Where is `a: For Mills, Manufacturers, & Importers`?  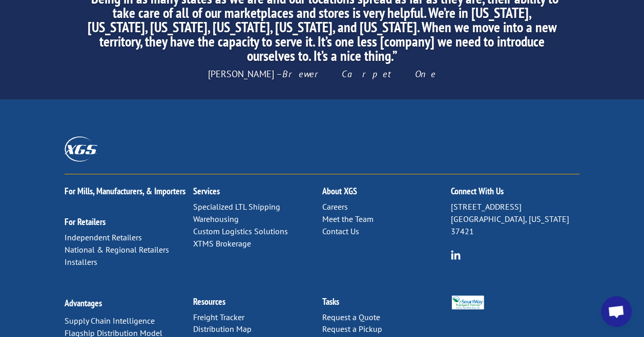
a: For Mills, Manufacturers, & Importers is located at coordinates (125, 191).